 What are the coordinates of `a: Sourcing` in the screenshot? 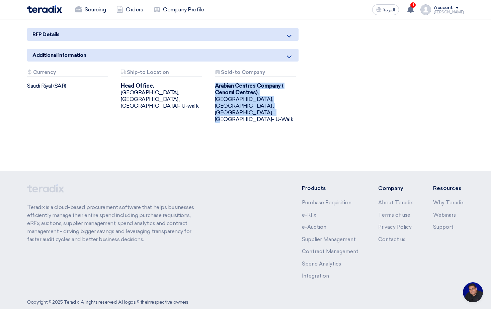 It's located at (90, 10).